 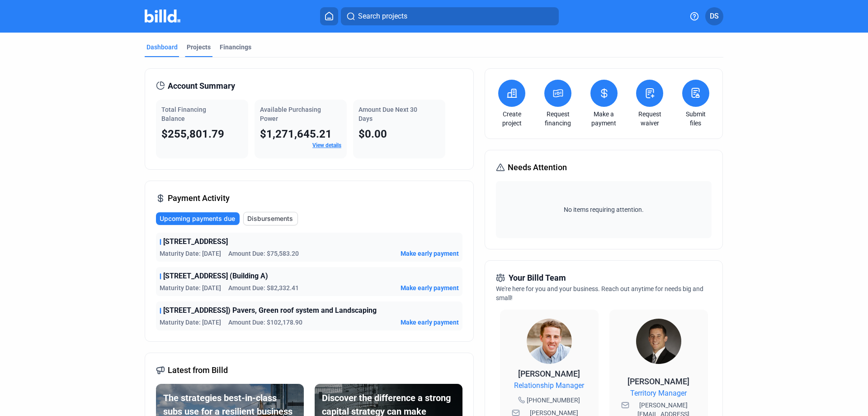 I want to click on span: Amount Due Next 30 Days, so click(x=388, y=114).